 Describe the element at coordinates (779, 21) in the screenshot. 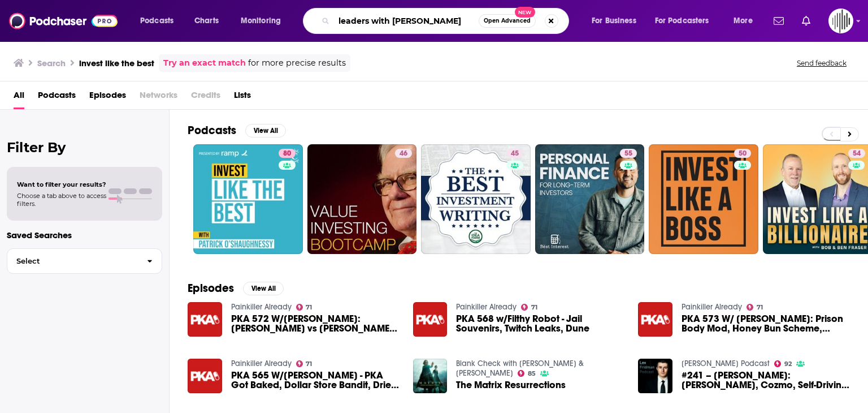

I see `a: Show notifications dropdown` at that location.